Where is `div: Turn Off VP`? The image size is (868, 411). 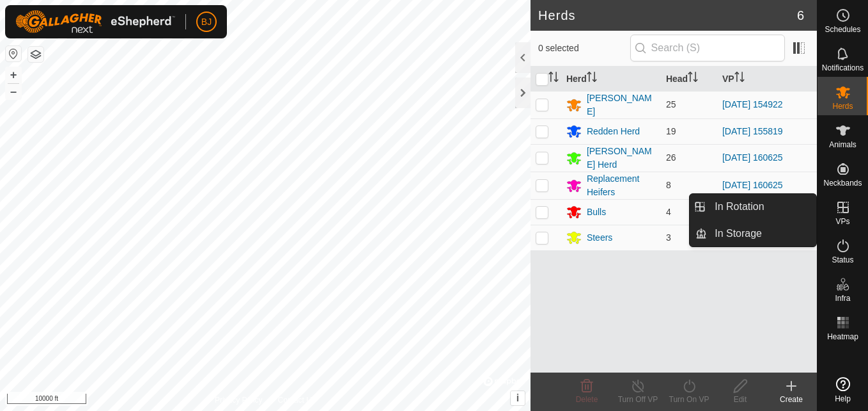
div: Turn Off VP is located at coordinates (638, 400).